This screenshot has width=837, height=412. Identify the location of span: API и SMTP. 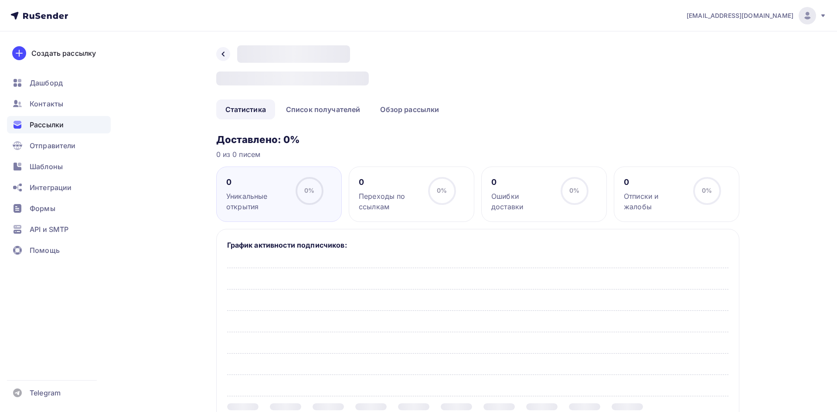
(49, 229).